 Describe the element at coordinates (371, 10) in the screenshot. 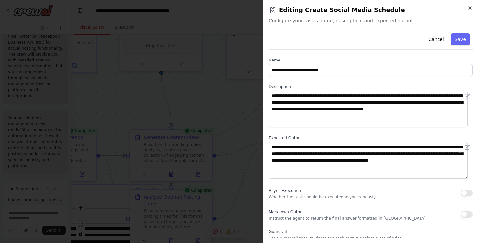

I see `h2: Editing Create Social Media Schedule` at that location.